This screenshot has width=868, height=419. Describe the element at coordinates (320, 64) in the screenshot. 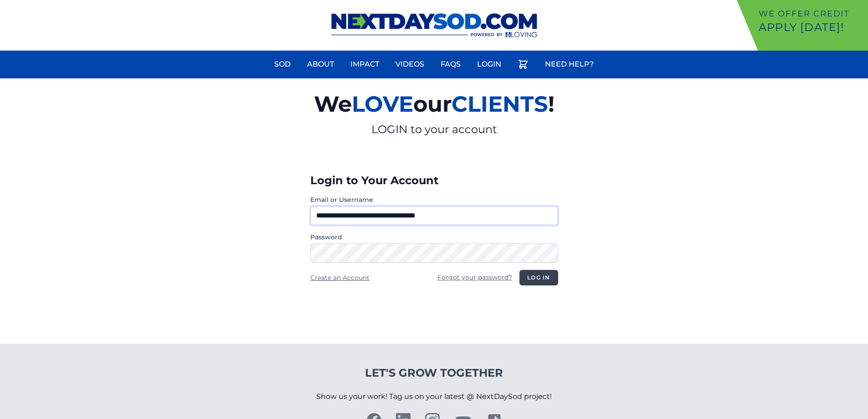

I see `a: About` at that location.